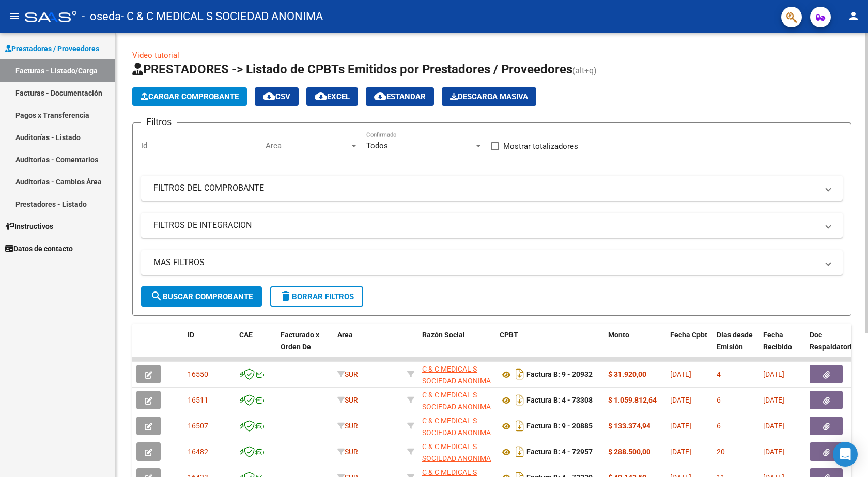  Describe the element at coordinates (246, 335) in the screenshot. I see `span: CAE` at that location.